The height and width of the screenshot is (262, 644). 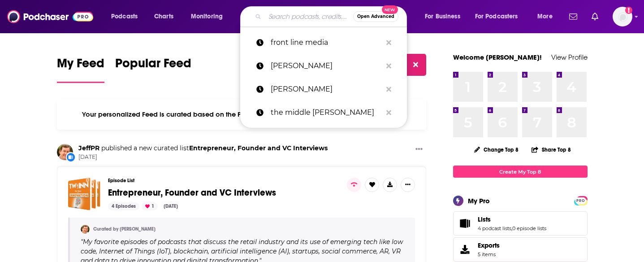 What do you see at coordinates (324, 42) in the screenshot?
I see `a: front line media` at bounding box center [324, 42].